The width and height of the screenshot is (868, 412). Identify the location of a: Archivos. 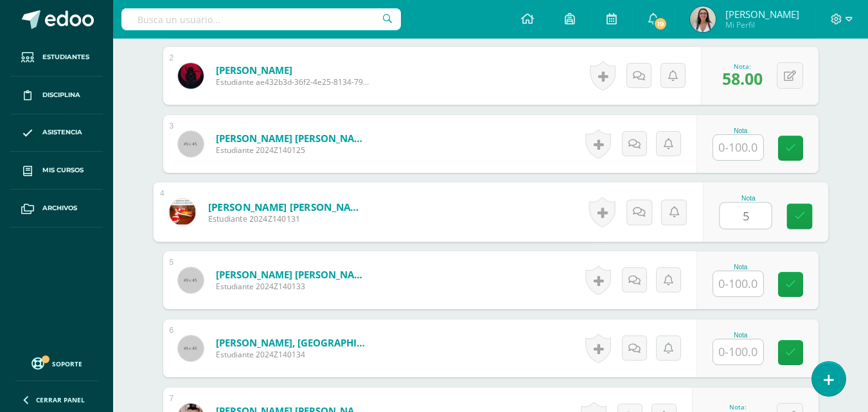
(57, 208).